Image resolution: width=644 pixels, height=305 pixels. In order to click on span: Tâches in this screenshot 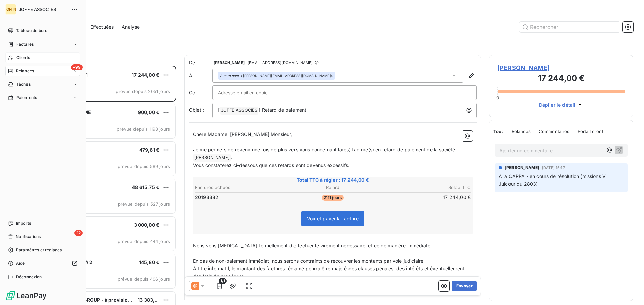, I will do `click(23, 85)`.